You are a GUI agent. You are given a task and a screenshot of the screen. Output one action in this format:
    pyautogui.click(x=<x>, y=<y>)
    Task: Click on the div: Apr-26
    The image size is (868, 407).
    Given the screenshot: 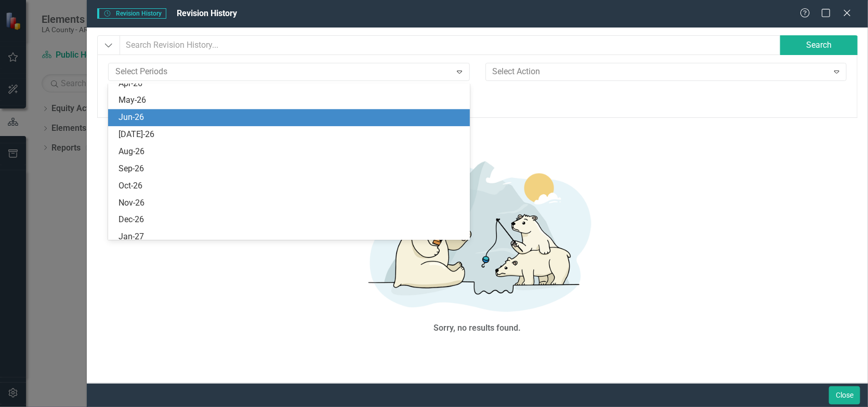 What is the action you would take?
    pyautogui.click(x=291, y=84)
    